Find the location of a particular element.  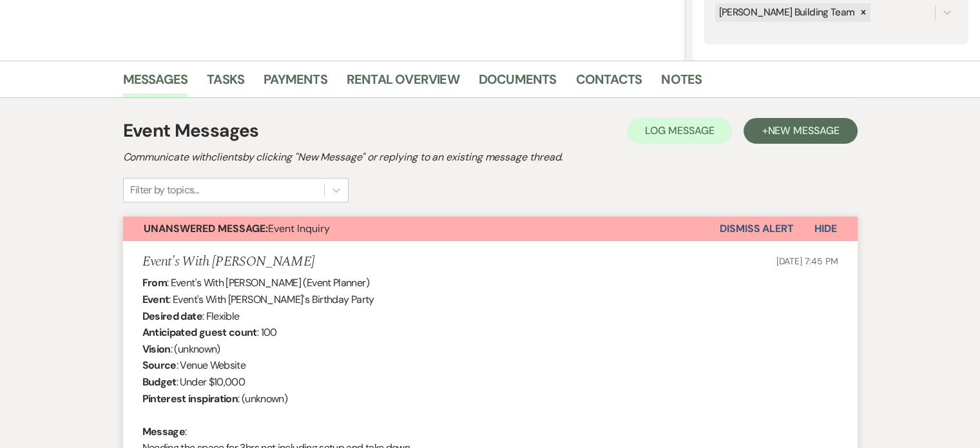

b: Budget is located at coordinates (159, 381).